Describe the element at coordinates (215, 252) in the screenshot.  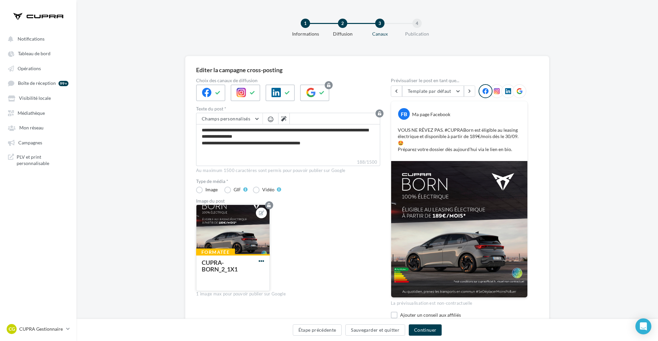
I see `div: Formatée` at that location.